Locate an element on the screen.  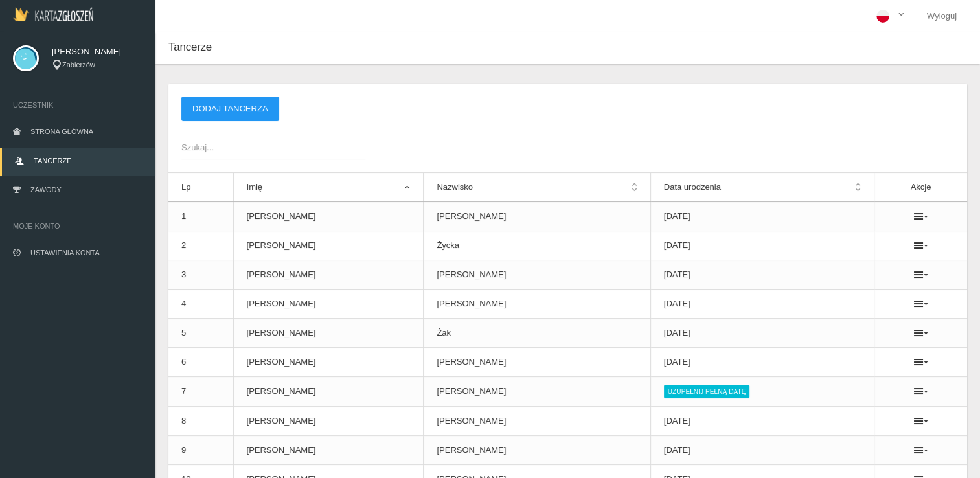
td: 1 is located at coordinates (201, 216).